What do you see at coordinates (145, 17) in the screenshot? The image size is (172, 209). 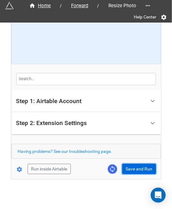 I see `a: Help Center` at bounding box center [145, 17].